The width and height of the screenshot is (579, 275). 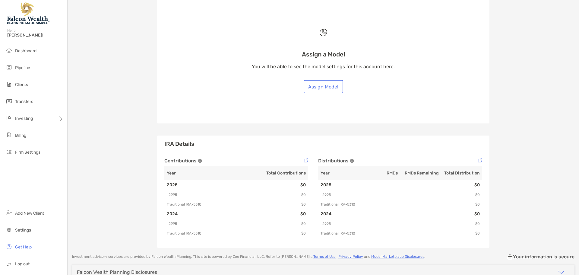 What do you see at coordinates (22, 264) in the screenshot?
I see `span: Log out` at bounding box center [22, 264].